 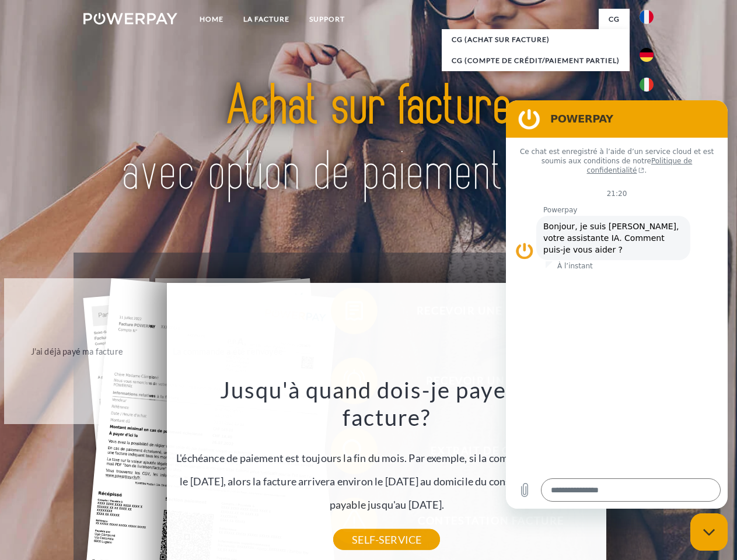 I want to click on div: L'échéance de paiement est toujours la fin du mois. Par exemple, si la commande a été passée le [..., so click(x=387, y=458).